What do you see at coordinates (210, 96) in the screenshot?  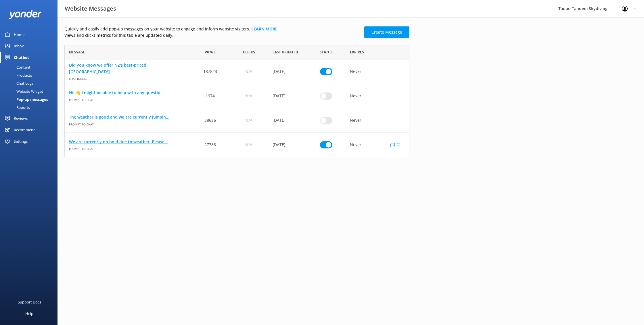 I see `div: 1974` at bounding box center [210, 96].